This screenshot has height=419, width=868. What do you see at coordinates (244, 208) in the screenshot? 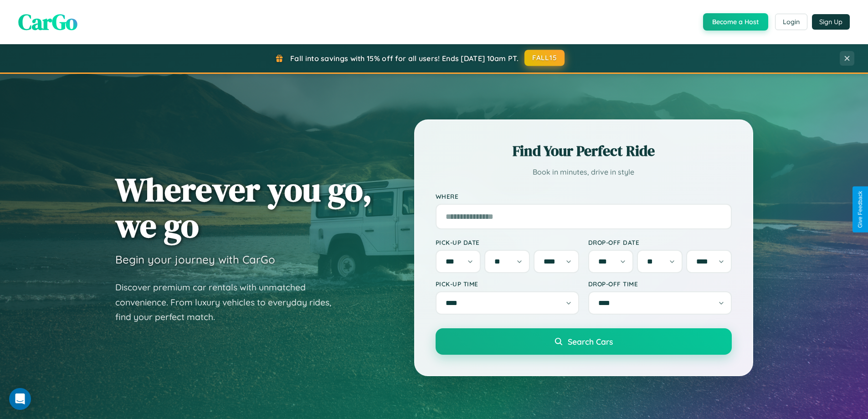
I see `h1: Wherever you go, we go` at bounding box center [244, 208].